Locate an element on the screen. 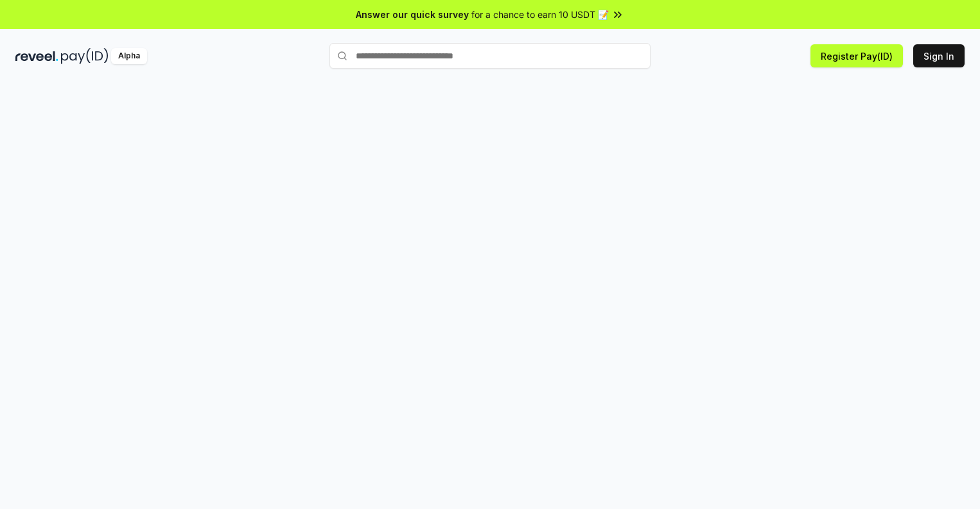 This screenshot has width=980, height=509. button: Sign In is located at coordinates (939, 56).